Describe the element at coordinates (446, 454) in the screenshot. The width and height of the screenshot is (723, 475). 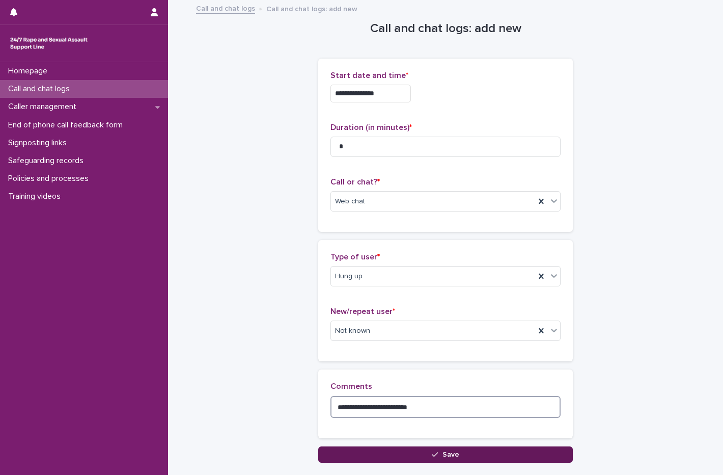
I see `button: Save` at that location.